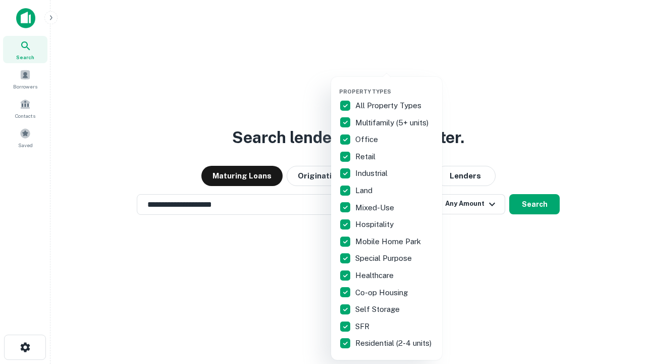 The image size is (646, 364). What do you see at coordinates (365, 190) in the screenshot?
I see `p: Land` at bounding box center [365, 190].